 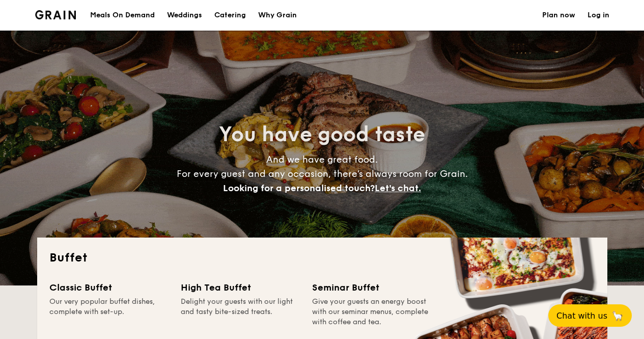 What do you see at coordinates (323, 258) in the screenshot?
I see `h2: Buffet` at bounding box center [323, 258].